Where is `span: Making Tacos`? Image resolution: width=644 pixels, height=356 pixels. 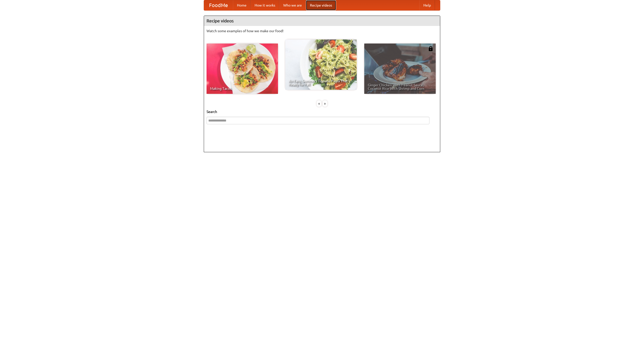
span: Making Tacos is located at coordinates (242, 89).